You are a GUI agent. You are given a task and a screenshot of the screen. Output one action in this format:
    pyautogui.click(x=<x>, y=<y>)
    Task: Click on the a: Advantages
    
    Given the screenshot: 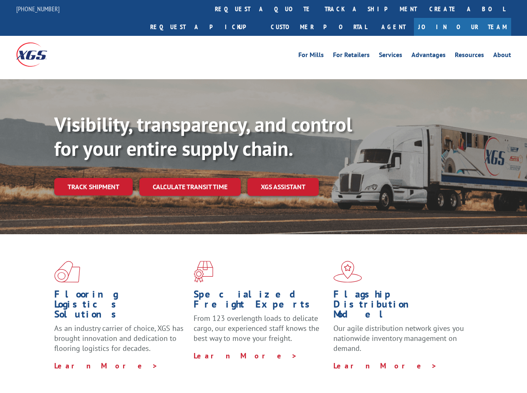 What is the action you would take?
    pyautogui.click(x=428, y=56)
    